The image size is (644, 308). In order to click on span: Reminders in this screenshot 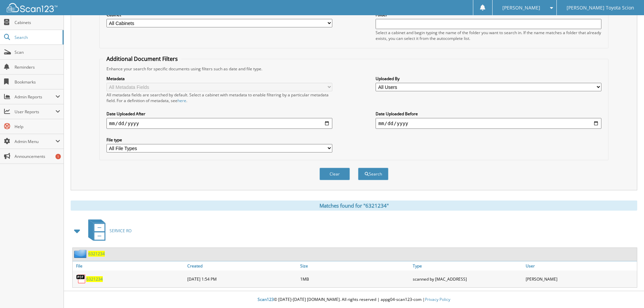, I will do `click(37, 67)`.